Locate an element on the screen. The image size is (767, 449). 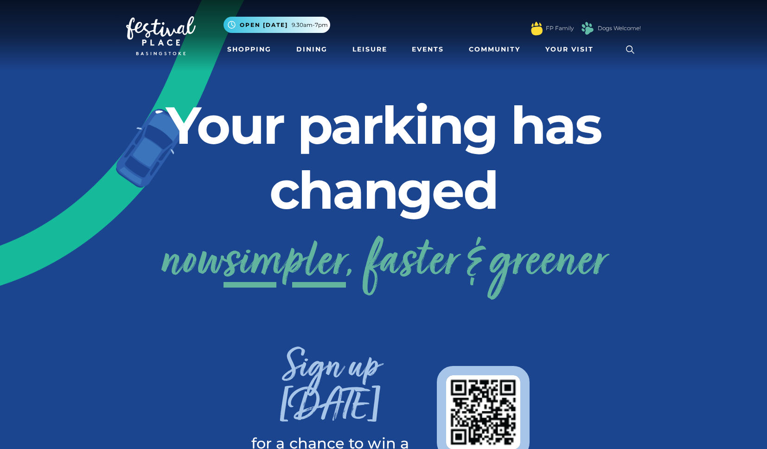
a: FP Family is located at coordinates (560, 28).